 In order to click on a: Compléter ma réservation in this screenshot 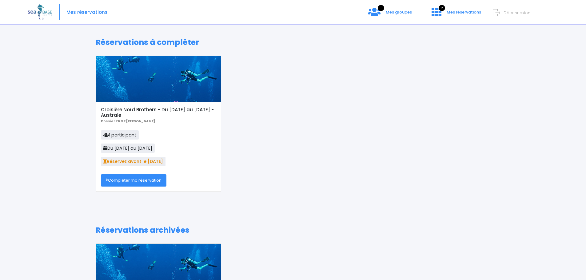, I will do `click(133, 180)`.